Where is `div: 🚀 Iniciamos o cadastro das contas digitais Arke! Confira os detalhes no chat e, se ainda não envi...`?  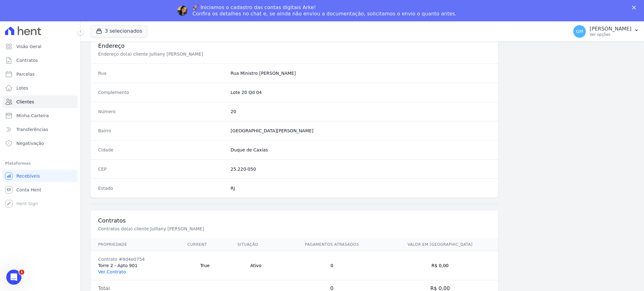 div: 🚀 Iniciamos o cadastro das contas digitais Arke! Confira os detalhes no chat e, se ainda não envi... is located at coordinates (324, 11).